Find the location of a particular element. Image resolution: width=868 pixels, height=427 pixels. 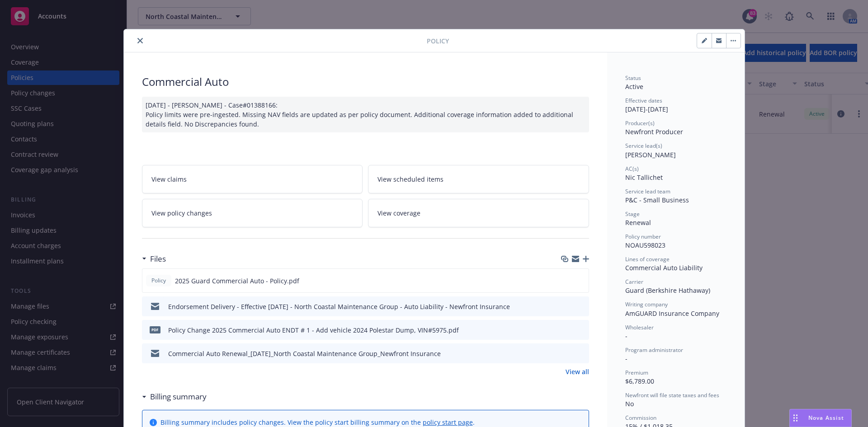

span: Nic Tallichet is located at coordinates (643, 177).